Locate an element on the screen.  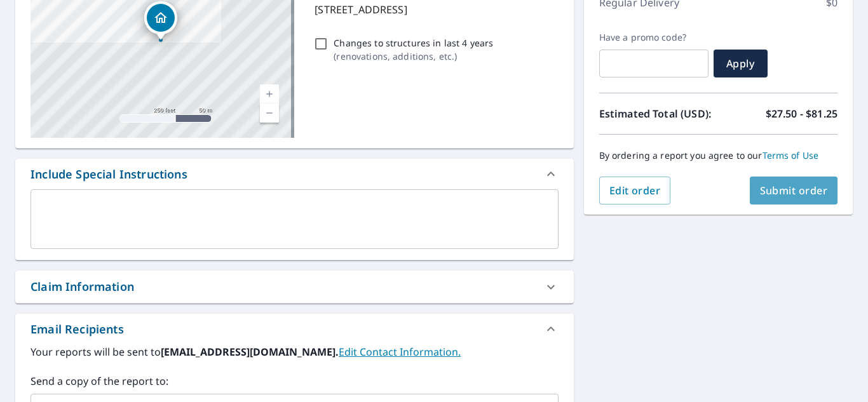
label: Send a copy of the report to: is located at coordinates (294, 381).